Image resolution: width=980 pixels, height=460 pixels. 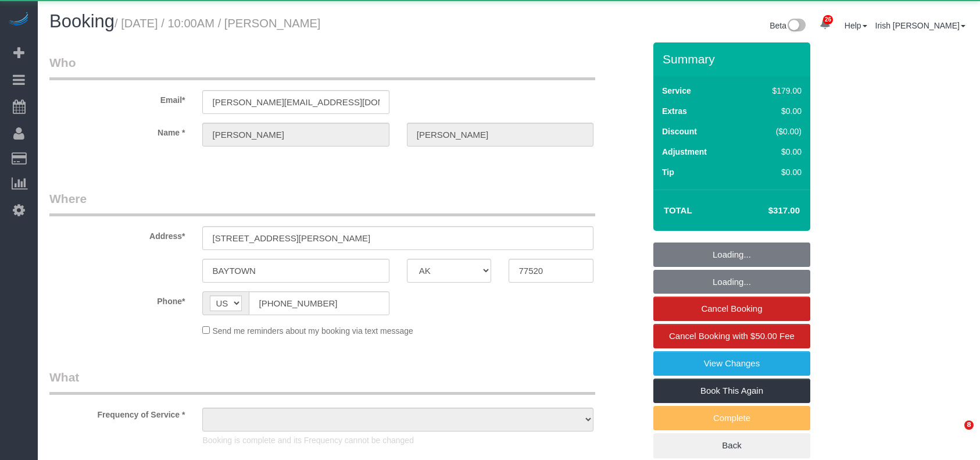 What do you see at coordinates (117, 130) in the screenshot?
I see `label: Name *` at bounding box center [117, 130].